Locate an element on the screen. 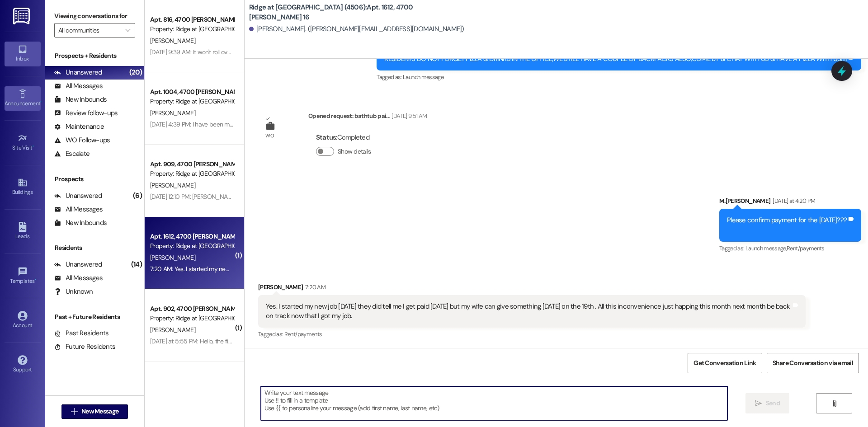  label: Show details is located at coordinates (354, 151).